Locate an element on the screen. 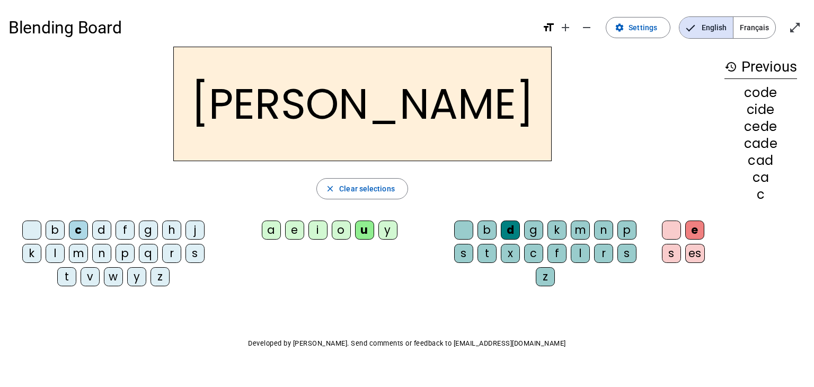 The height and width of the screenshot is (387, 814). mat-icon: close is located at coordinates (330, 189).